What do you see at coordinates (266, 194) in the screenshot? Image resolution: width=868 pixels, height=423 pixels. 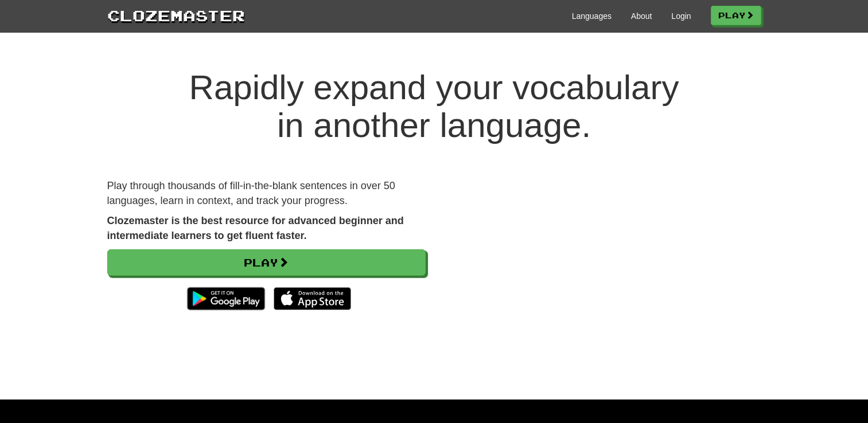 I see `p: Play through thousands of fill-in-the-blank sentences in over 50 languages, learn in context, and...` at bounding box center [266, 194].